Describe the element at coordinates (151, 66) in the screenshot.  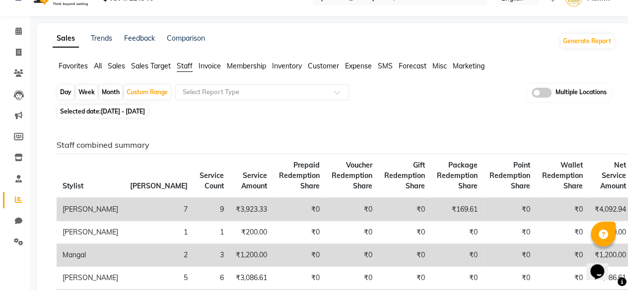
I see `span: Sales Target` at that location.